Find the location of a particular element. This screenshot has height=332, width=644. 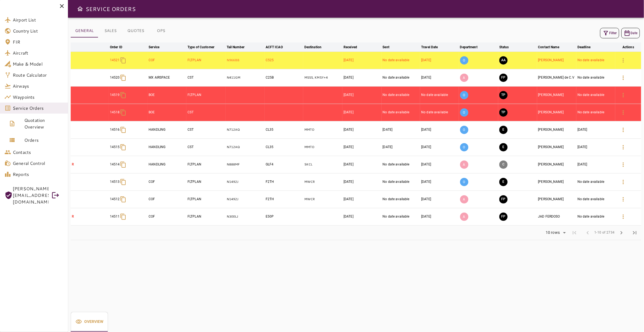

span: Destination is located at coordinates (316, 47).